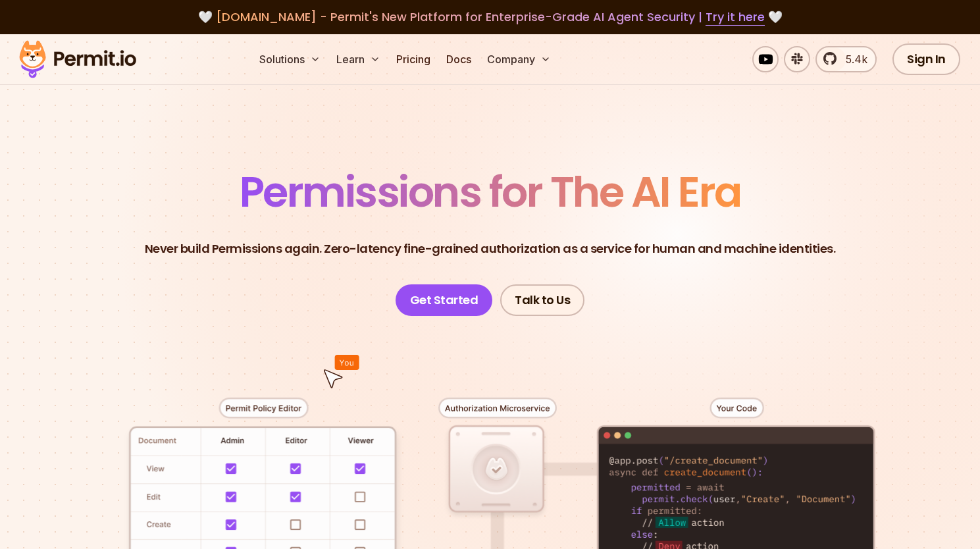 The height and width of the screenshot is (549, 980). I want to click on button: Company, so click(519, 59).